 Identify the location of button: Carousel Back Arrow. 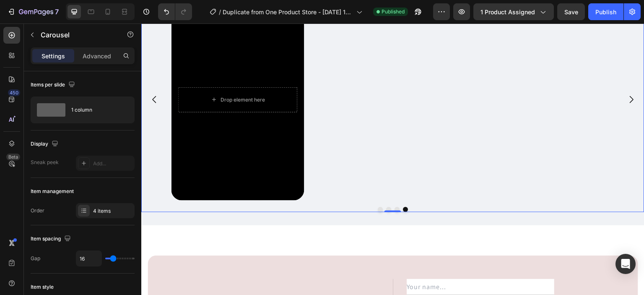
(13, 76).